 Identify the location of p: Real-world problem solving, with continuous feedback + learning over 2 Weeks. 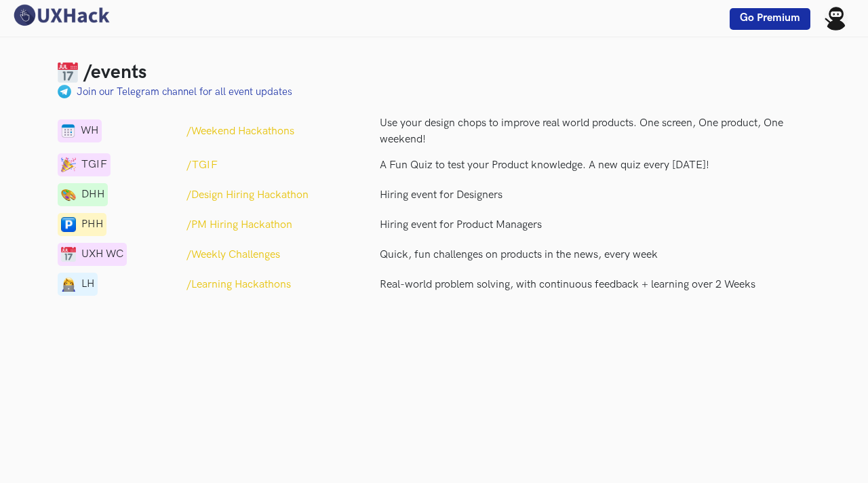
(595, 285).